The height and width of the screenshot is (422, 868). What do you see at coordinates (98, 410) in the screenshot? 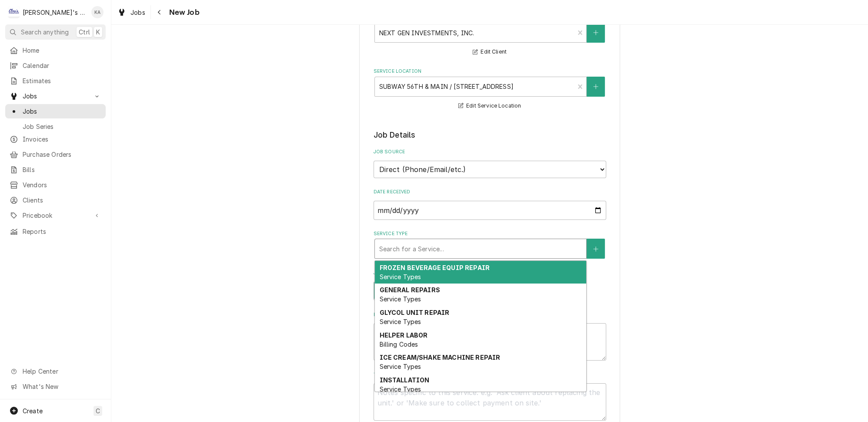
I see `span: C` at bounding box center [98, 410].